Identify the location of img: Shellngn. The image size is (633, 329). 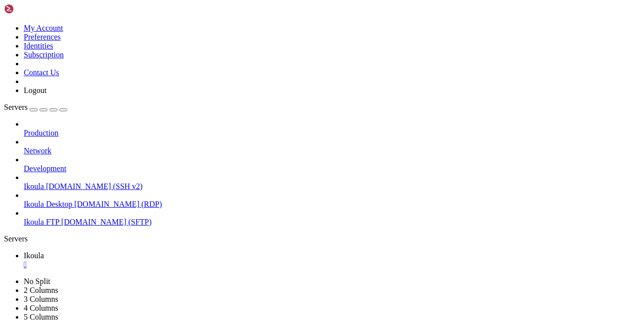
(32, 9).